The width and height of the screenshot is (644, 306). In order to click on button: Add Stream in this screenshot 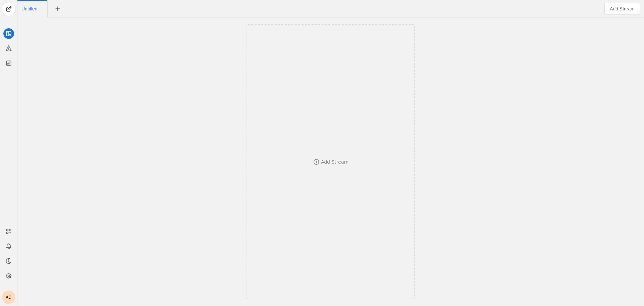, I will do `click(622, 9)`.